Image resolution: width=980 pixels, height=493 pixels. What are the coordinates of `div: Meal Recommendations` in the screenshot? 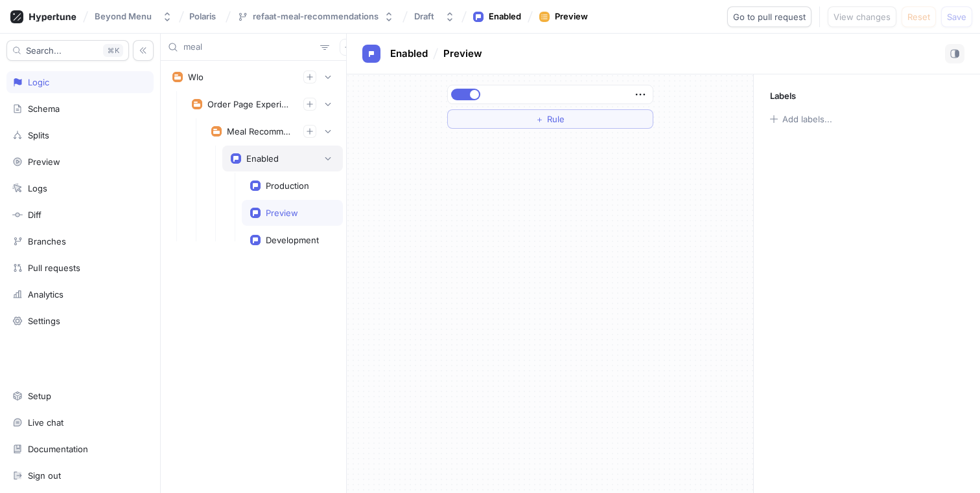 It's located at (260, 131).